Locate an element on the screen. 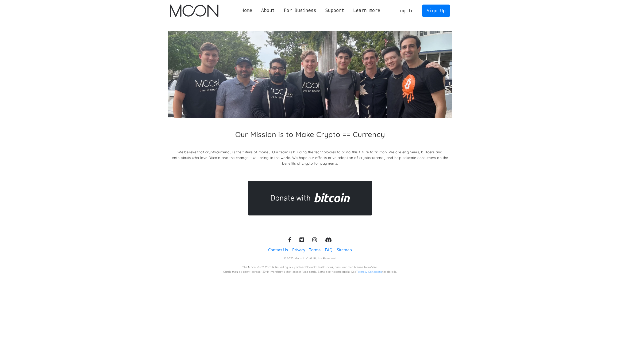 This screenshot has height=364, width=620. div: About is located at coordinates (268, 11).